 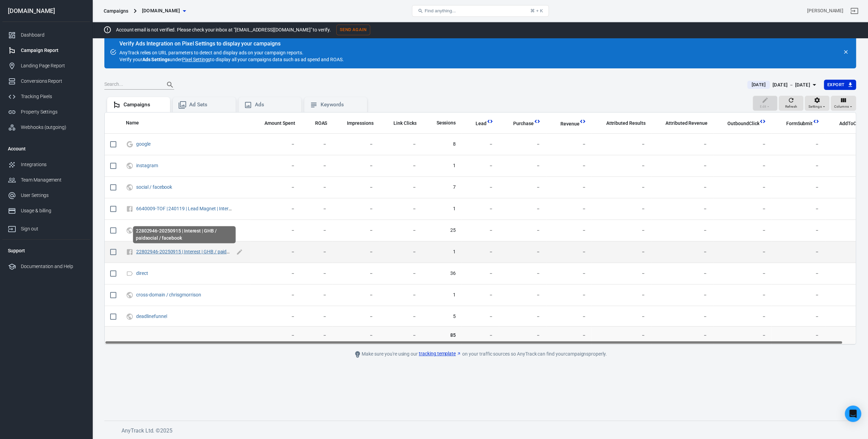 I want to click on span: 6640009-TOF | 240119 | Lead Magnet | Interview Checklist / paidsocial / facebook, so click(x=185, y=209).